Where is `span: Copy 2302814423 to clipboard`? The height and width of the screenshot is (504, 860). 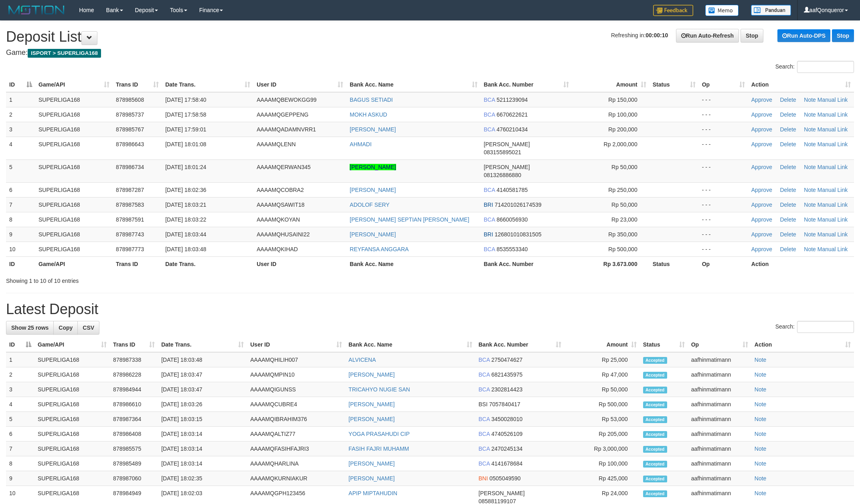 span: Copy 2302814423 to clipboard is located at coordinates (507, 389).